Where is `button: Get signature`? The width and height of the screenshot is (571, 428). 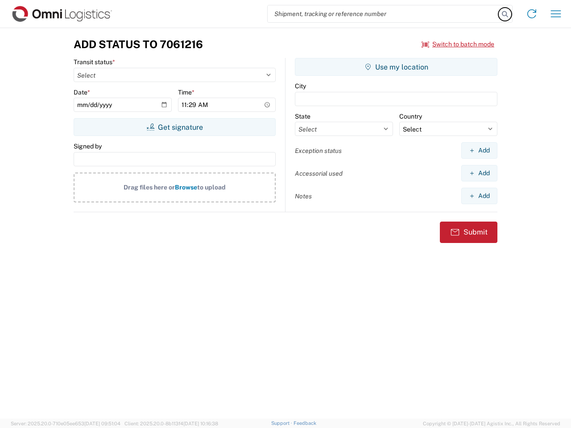 button: Get signature is located at coordinates (174, 127).